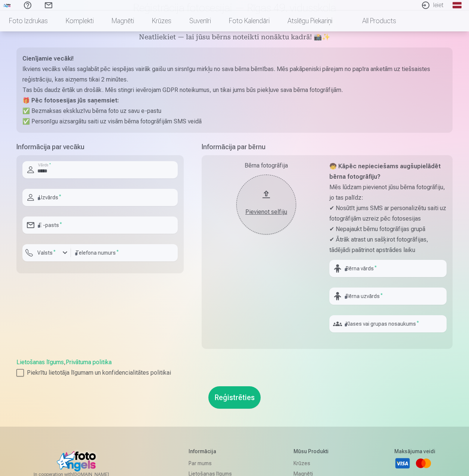  I want to click on a: Visa, so click(403, 463).